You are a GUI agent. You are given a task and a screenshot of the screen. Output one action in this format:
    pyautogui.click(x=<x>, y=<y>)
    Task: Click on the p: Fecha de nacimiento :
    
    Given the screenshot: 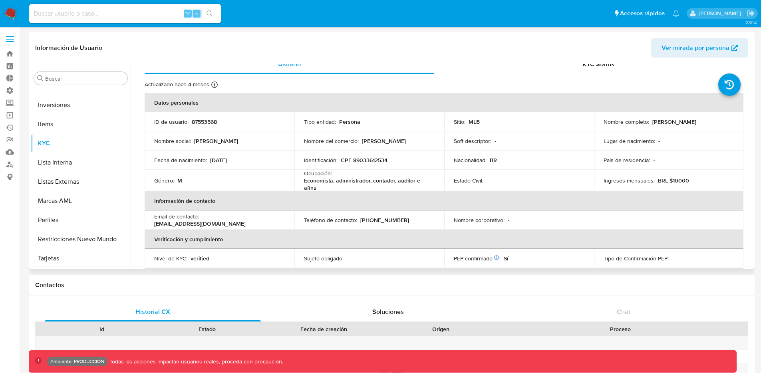 What is the action you would take?
    pyautogui.click(x=180, y=160)
    